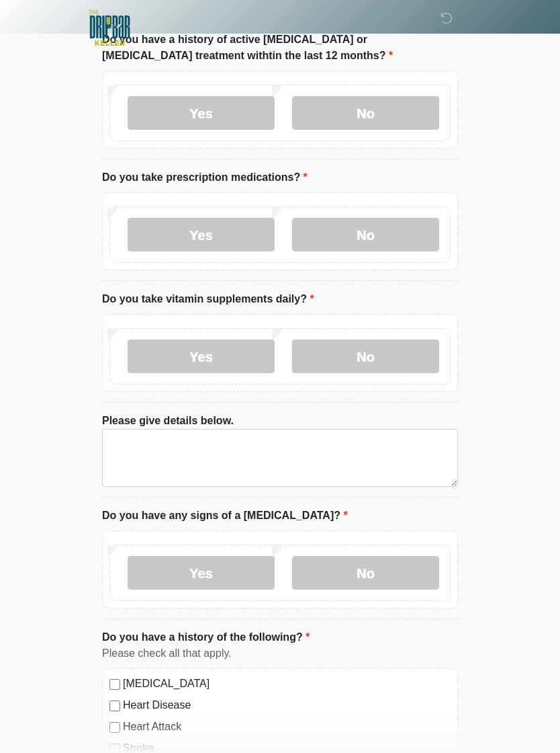 This screenshot has height=753, width=560. What do you see at coordinates (287, 705) in the screenshot?
I see `label: Heart Disease` at bounding box center [287, 705].